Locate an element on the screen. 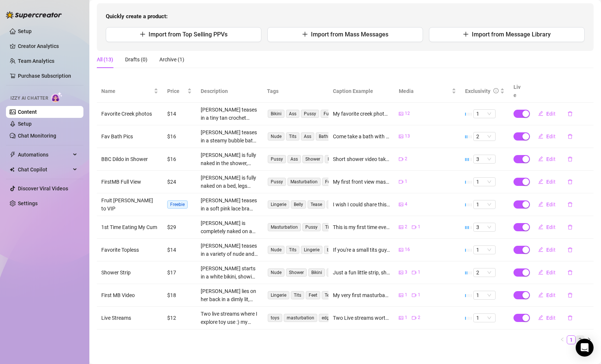 The width and height of the screenshot is (601, 364). a: 2 is located at coordinates (580, 340).